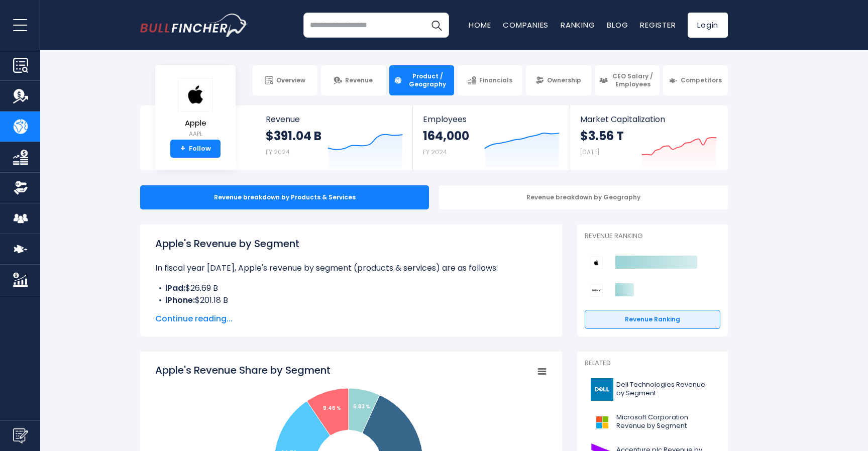 This screenshot has height=451, width=868. Describe the element at coordinates (437, 25) in the screenshot. I see `button: Search` at that location.